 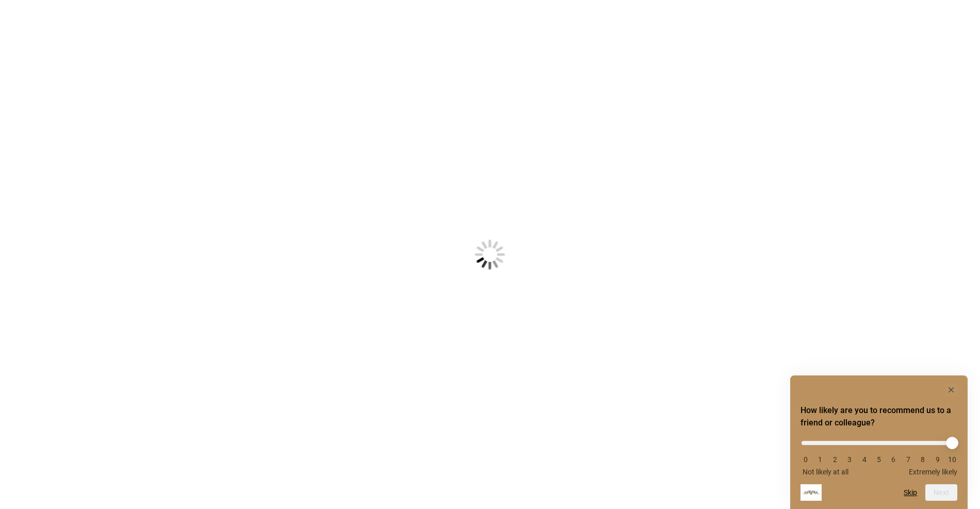 What do you see at coordinates (826, 472) in the screenshot?
I see `span: Not likely at all` at bounding box center [826, 472].